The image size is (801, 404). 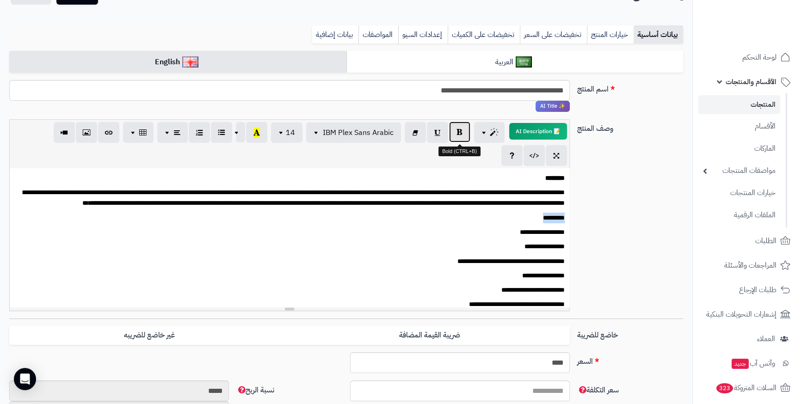 What do you see at coordinates (747, 314) in the screenshot?
I see `a: إشعارات التحويلات البنكية` at bounding box center [747, 314].